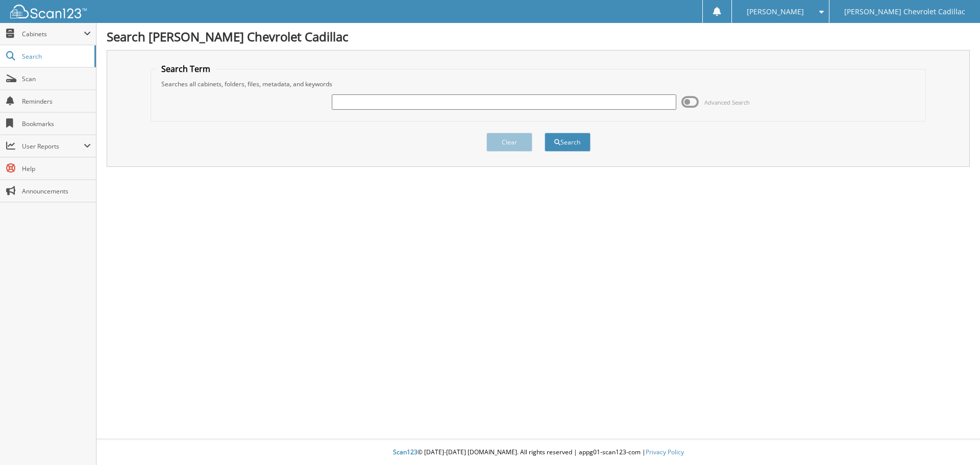 Image resolution: width=980 pixels, height=465 pixels. Describe the element at coordinates (56, 79) in the screenshot. I see `span: Scan` at that location.